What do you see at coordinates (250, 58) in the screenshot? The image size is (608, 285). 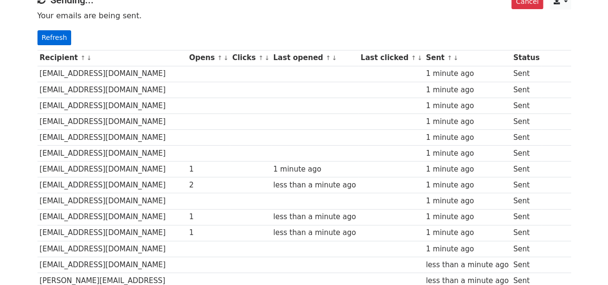 I see `th: Clicks` at bounding box center [250, 58].